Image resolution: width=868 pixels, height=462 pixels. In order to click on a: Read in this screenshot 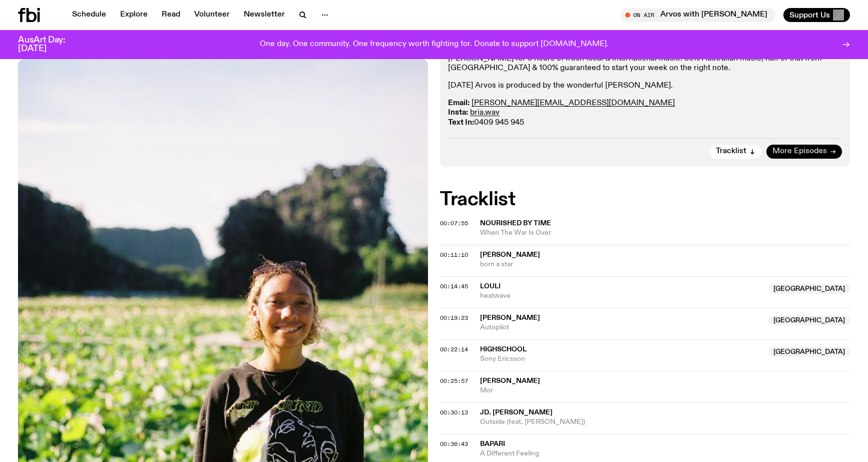, I will do `click(170, 15)`.